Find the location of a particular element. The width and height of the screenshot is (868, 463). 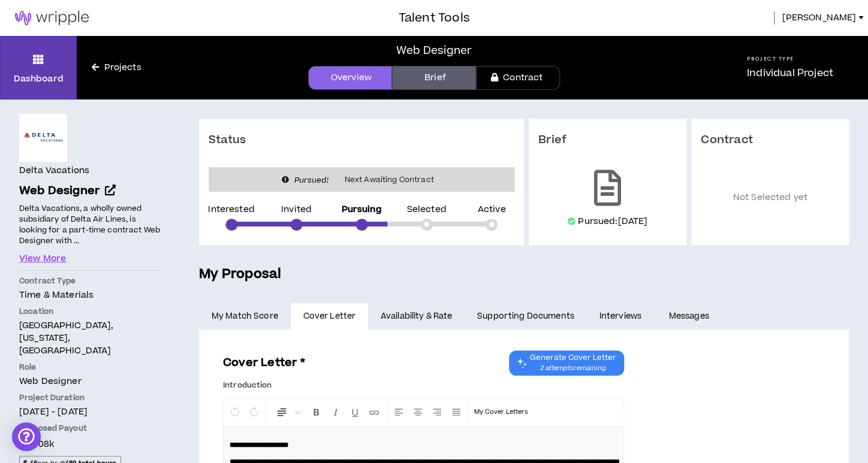

button: Redo is located at coordinates (254, 412).